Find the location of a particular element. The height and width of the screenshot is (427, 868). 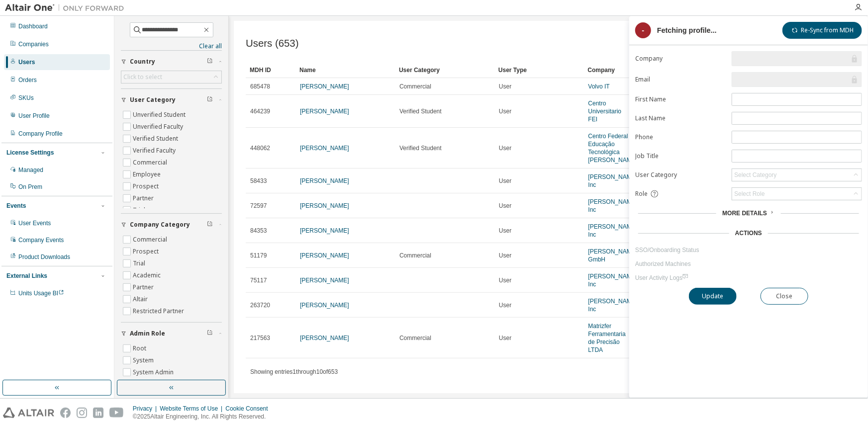

label: Email is located at coordinates (680, 80).